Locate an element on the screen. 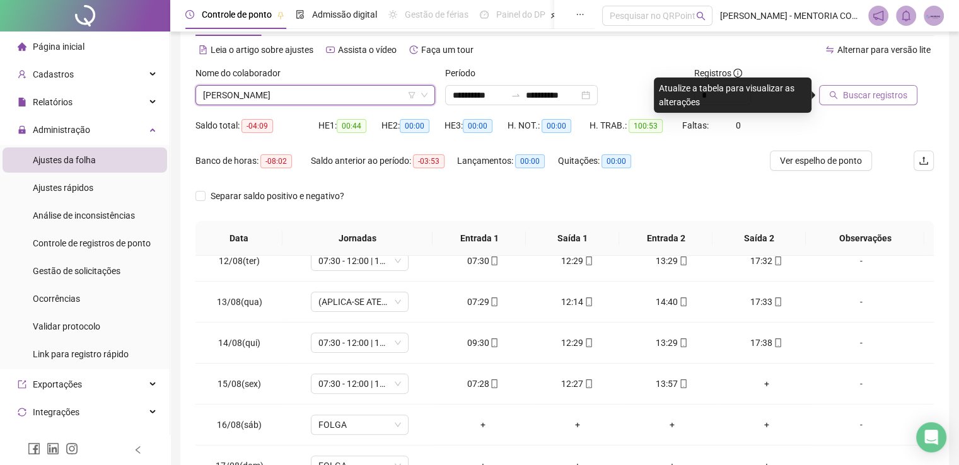 Image resolution: width=959 pixels, height=465 pixels. span: Ajustes da folha is located at coordinates (64, 160).